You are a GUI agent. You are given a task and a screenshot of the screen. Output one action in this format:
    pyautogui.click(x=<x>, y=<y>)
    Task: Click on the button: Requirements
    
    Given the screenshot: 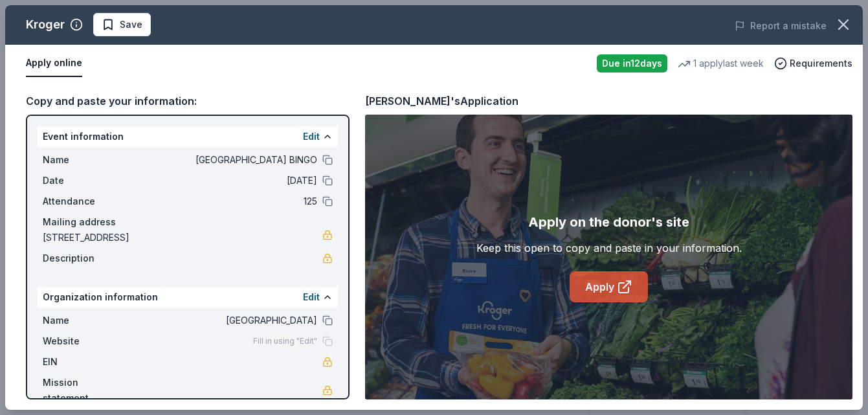 What is the action you would take?
    pyautogui.click(x=813, y=64)
    